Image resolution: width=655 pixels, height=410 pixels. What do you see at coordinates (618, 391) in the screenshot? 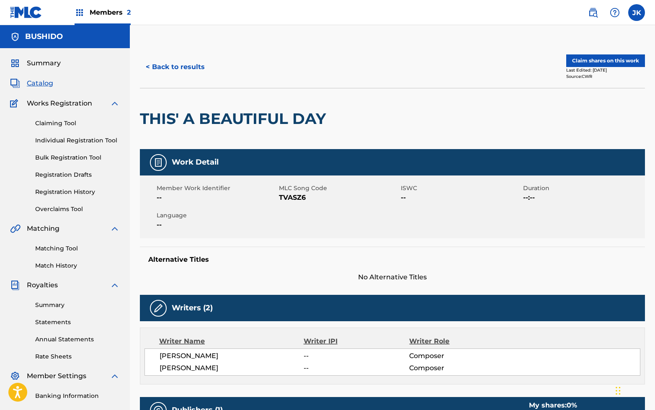
I see `div: Drag` at bounding box center [618, 391].